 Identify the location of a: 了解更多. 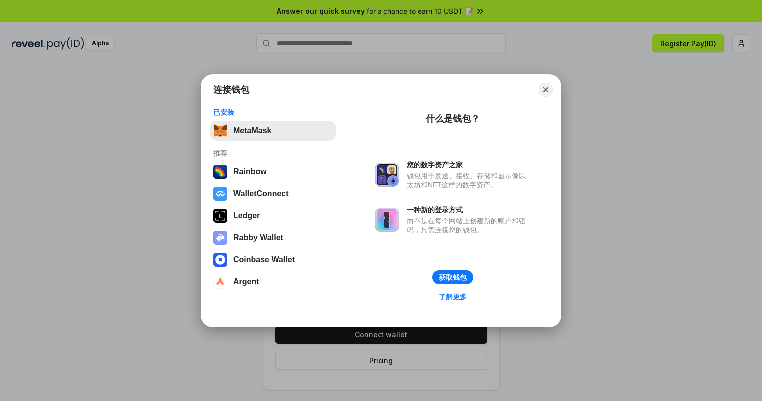
(453, 297).